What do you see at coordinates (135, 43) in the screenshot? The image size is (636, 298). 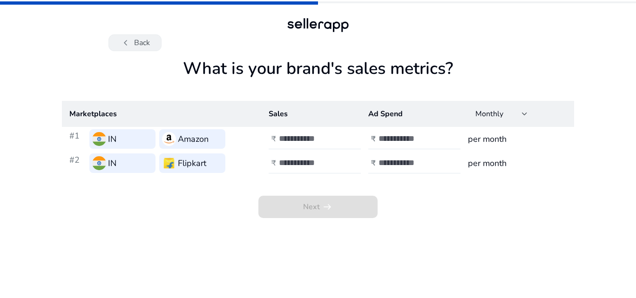 I see `button: chevron_leftBack` at bounding box center [135, 43].